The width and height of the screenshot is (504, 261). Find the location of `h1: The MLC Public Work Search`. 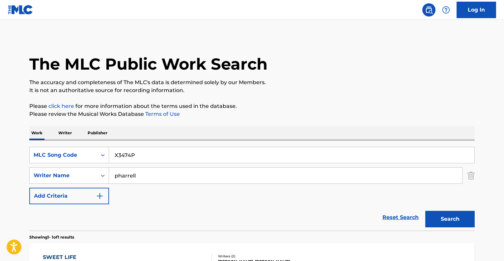

h1: The MLC Public Work Search is located at coordinates (148, 64).